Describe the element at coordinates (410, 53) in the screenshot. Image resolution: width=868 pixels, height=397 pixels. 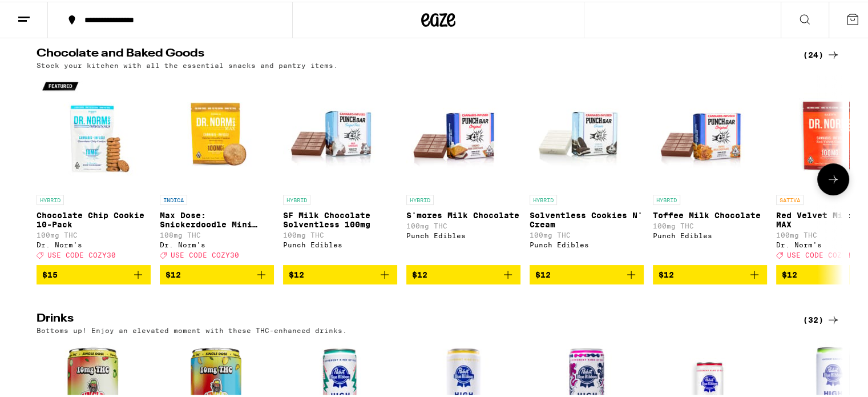
I see `h2: Chocolate and Baked Goods` at that location.